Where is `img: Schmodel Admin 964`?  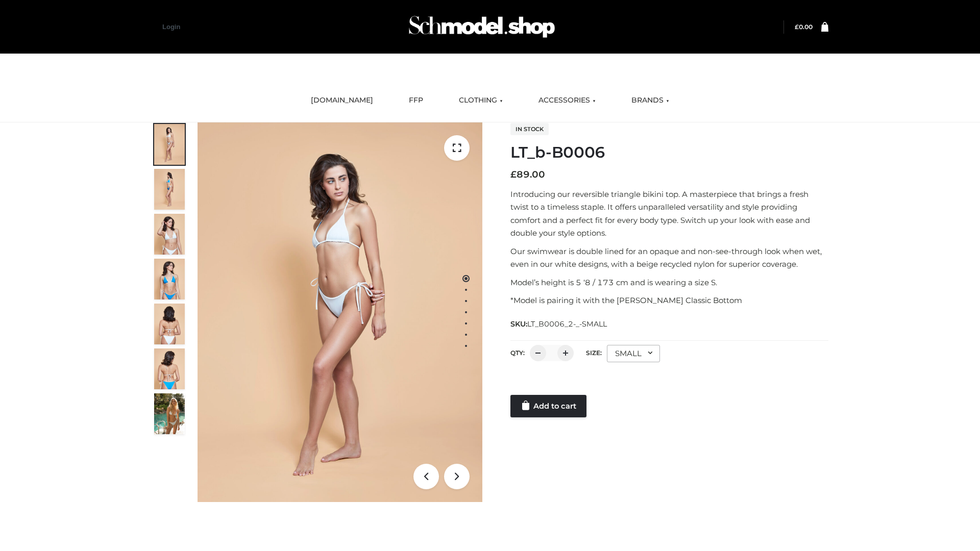 img: Schmodel Admin 964 is located at coordinates (482, 26).